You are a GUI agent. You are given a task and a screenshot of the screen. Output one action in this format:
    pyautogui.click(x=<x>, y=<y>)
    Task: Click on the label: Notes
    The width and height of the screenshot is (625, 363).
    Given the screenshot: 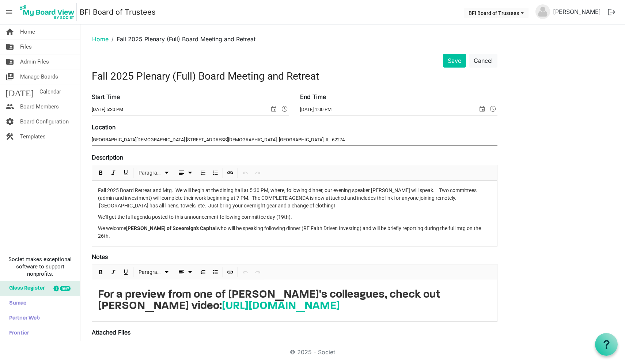 What is the action you would take?
    pyautogui.click(x=100, y=257)
    